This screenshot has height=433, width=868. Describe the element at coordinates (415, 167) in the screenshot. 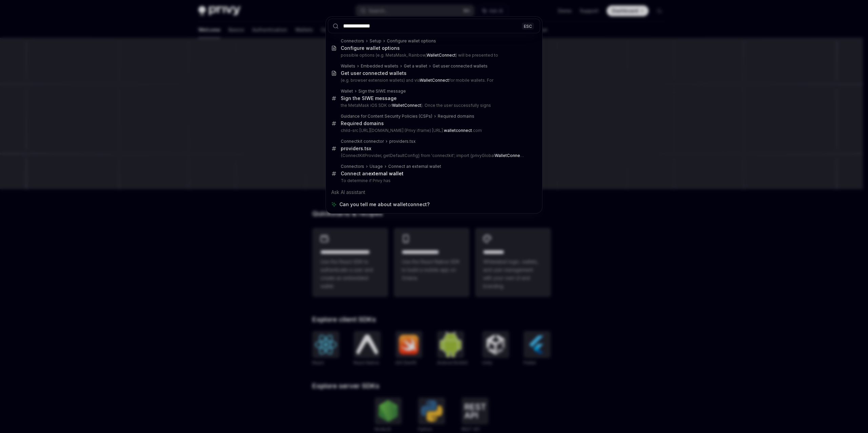

I see `div: Connect an external wallet` at that location.